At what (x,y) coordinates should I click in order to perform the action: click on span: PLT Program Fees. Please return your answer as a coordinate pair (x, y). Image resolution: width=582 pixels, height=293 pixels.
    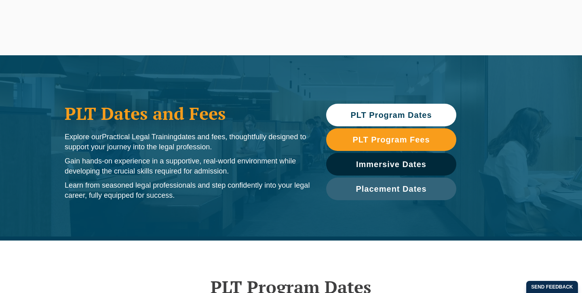
    Looking at the image, I should click on (391, 140).